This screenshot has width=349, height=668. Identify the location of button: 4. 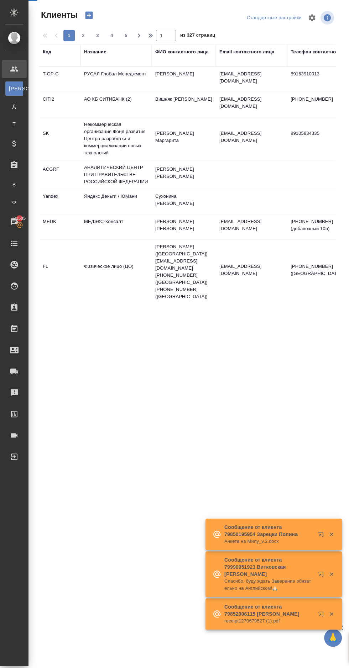
(112, 36).